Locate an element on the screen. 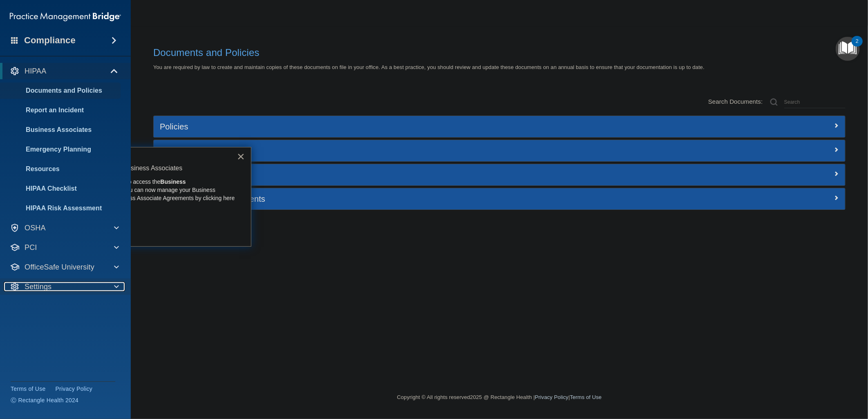 The width and height of the screenshot is (868, 419). p: Emergency Planning is located at coordinates (61, 149).